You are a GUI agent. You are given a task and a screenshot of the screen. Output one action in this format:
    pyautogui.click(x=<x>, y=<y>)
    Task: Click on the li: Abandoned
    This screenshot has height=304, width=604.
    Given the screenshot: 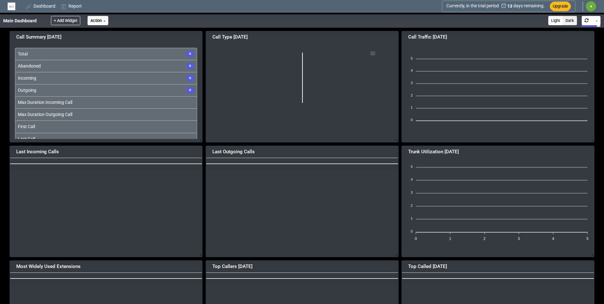 What is the action you would take?
    pyautogui.click(x=106, y=66)
    